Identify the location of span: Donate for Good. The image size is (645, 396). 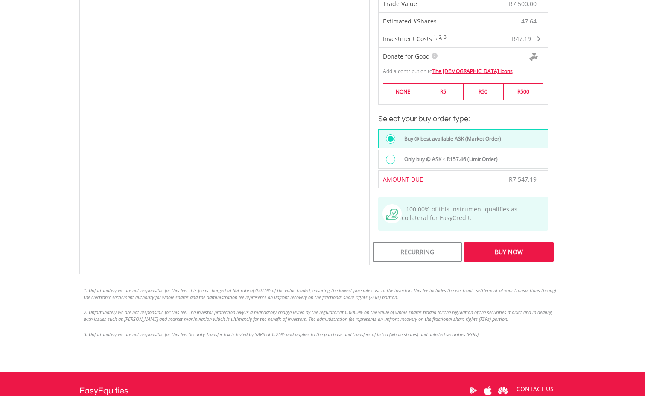
(406, 56).